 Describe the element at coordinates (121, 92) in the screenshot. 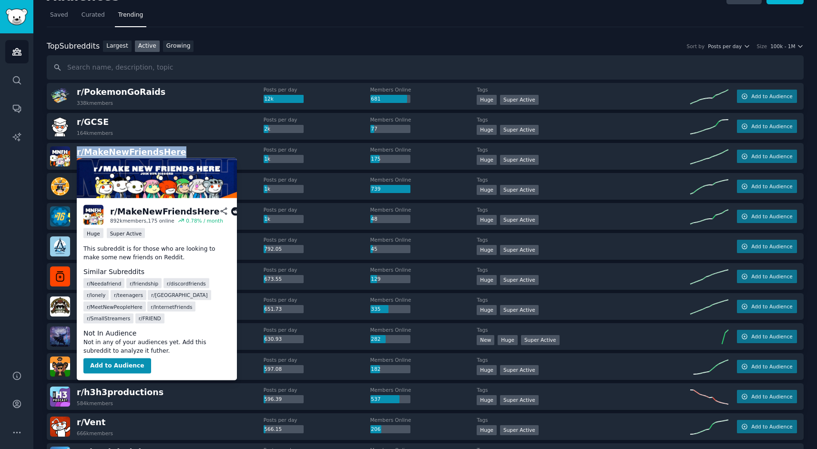

I see `span: r/ PokemonGoRaids` at that location.